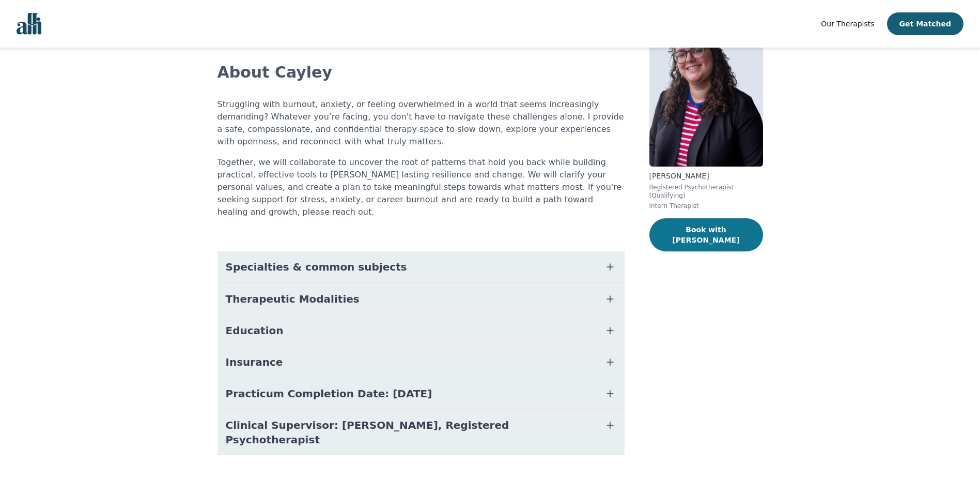 Image resolution: width=980 pixels, height=478 pixels. I want to click on h2: About Cayley, so click(421, 72).